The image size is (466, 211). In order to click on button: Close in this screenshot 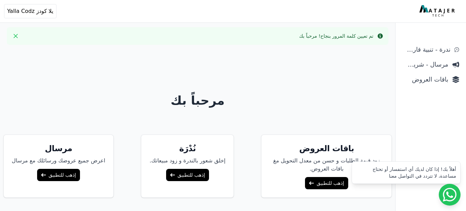, I will do `click(16, 36)`.